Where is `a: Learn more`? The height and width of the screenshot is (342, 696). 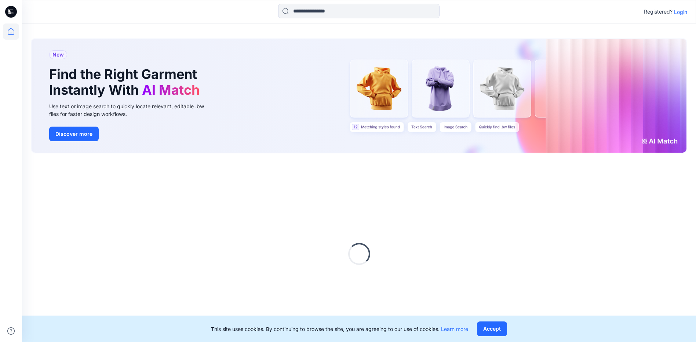 a: Learn more is located at coordinates (455, 329).